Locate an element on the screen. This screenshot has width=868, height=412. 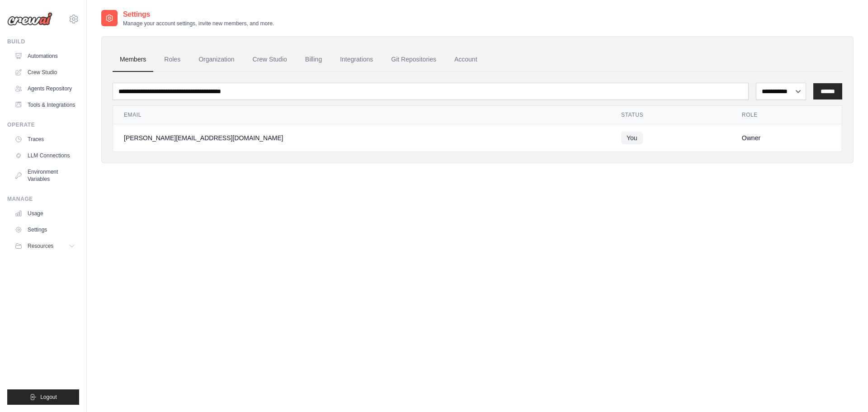
a: Environment Variables is located at coordinates (45, 176).